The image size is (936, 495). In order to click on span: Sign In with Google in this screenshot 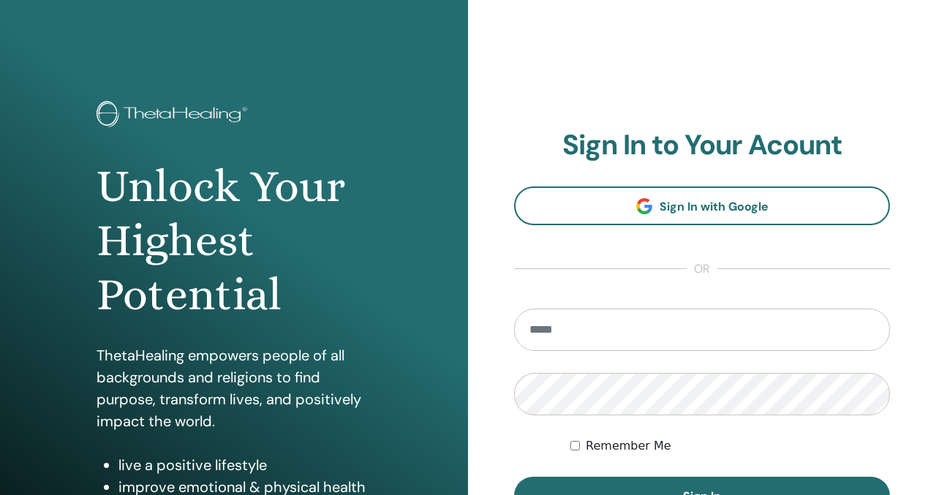, I will do `click(714, 206)`.